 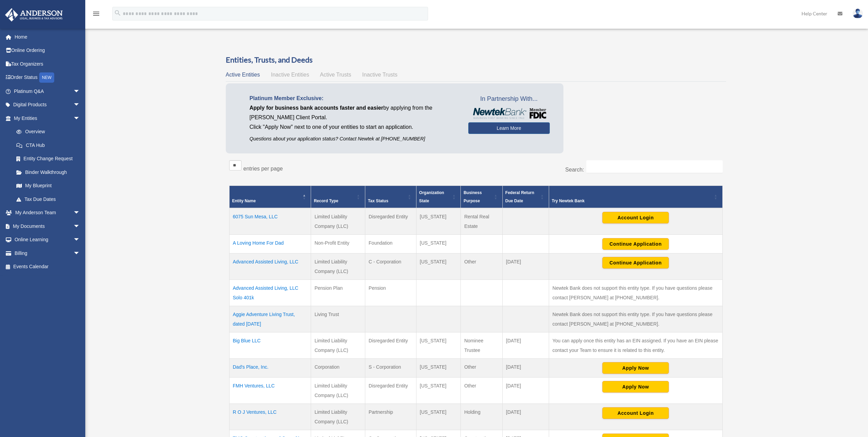 What do you see at coordinates (270, 368) in the screenshot?
I see `td: Dad's Place, Inc.` at bounding box center [270, 368].